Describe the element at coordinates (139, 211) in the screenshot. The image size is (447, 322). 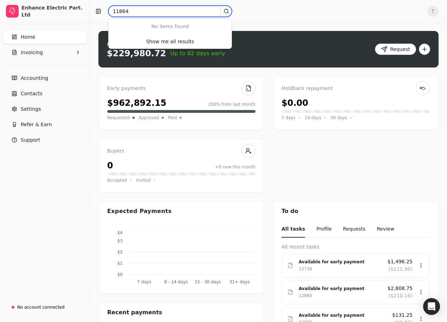
I see `div: Expected Payments` at that location.